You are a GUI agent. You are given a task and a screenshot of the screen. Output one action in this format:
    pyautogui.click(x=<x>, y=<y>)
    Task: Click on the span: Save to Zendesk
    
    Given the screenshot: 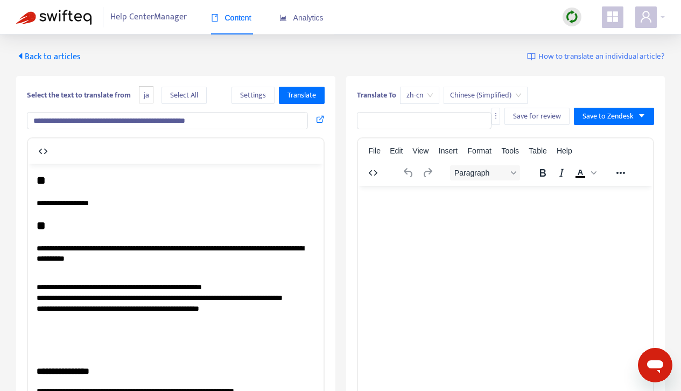 What is the action you would take?
    pyautogui.click(x=608, y=116)
    